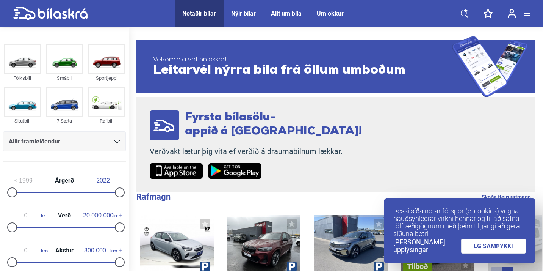  I want to click on div: Um okkur, so click(330, 13).